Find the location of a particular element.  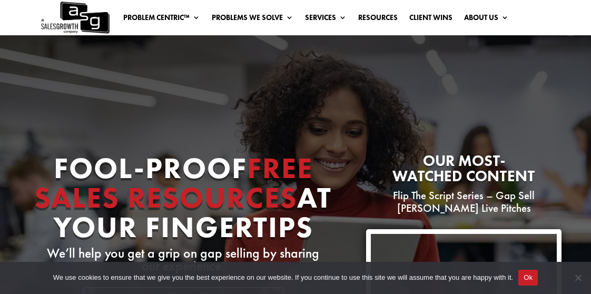

a: Services is located at coordinates (326, 20).